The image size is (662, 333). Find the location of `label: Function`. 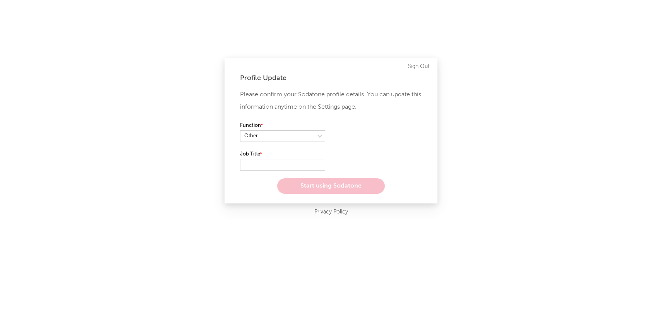

label: Function is located at coordinates (283, 126).